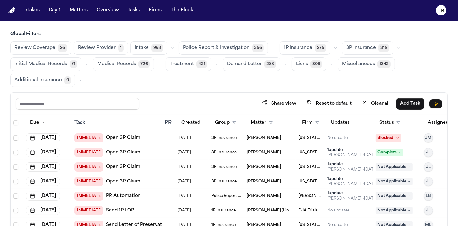 This screenshot has height=226, width=458. What do you see at coordinates (182, 10) in the screenshot?
I see `button: The Flock` at bounding box center [182, 10].